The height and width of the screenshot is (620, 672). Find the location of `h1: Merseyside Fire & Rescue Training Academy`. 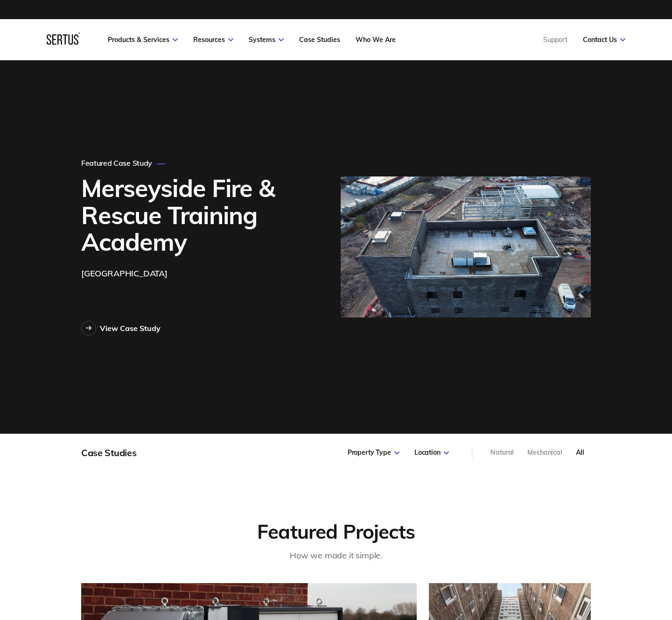

h1: Merseyside Fire & Rescue Training Academy is located at coordinates (196, 215).